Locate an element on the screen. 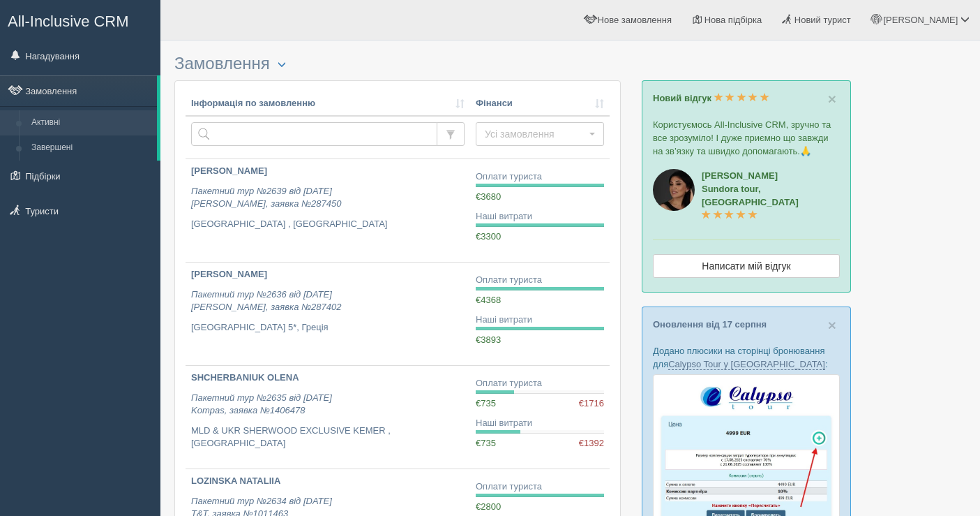 The image size is (980, 516). a: All-Inclusive CRM is located at coordinates (80, 20).